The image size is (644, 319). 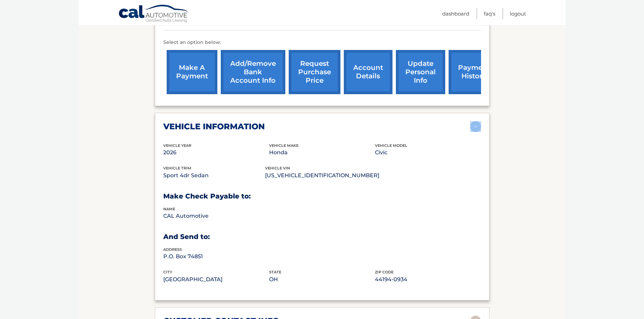 I want to click on span: vehicle Year, so click(x=177, y=145).